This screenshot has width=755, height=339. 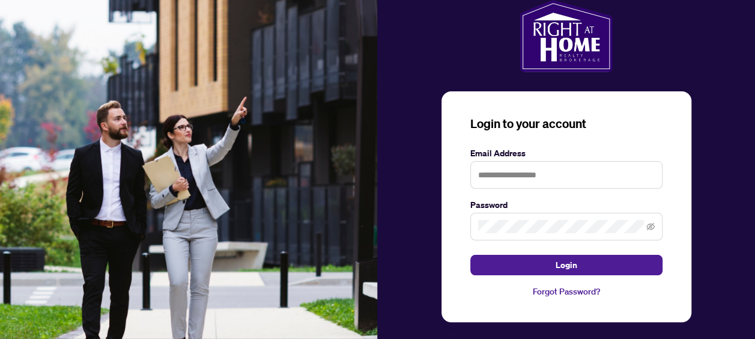 What do you see at coordinates (567, 291) in the screenshot?
I see `a: Forgot Password?` at bounding box center [567, 291].